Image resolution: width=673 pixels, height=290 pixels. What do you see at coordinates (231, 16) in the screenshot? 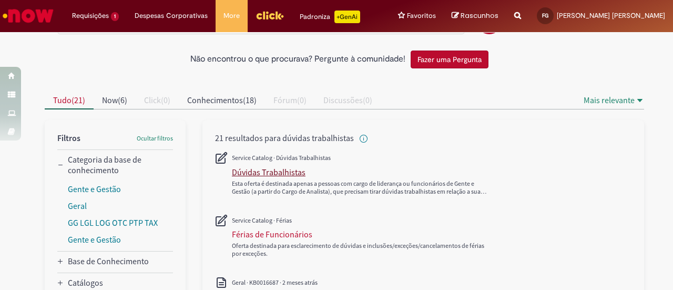
I see `span: More` at bounding box center [231, 16].